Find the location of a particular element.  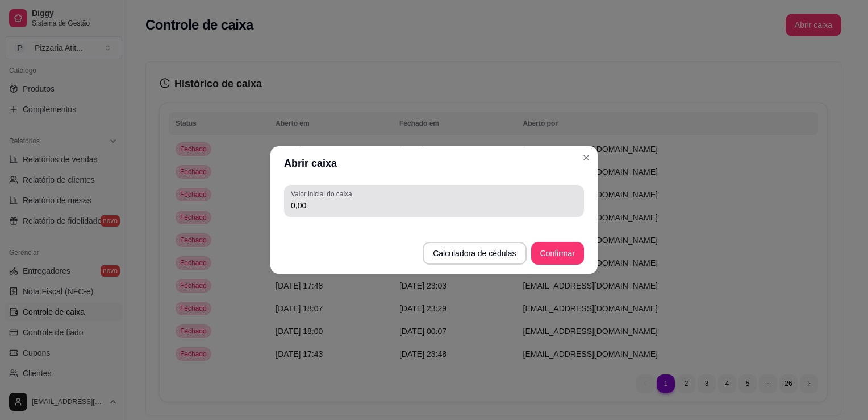

label: Valor inicial do caixa is located at coordinates (323, 193).